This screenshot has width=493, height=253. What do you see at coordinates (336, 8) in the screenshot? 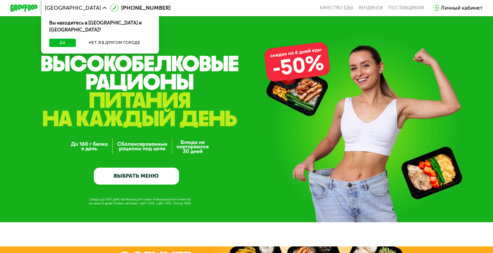
I see `a: Качество еды` at bounding box center [336, 8].